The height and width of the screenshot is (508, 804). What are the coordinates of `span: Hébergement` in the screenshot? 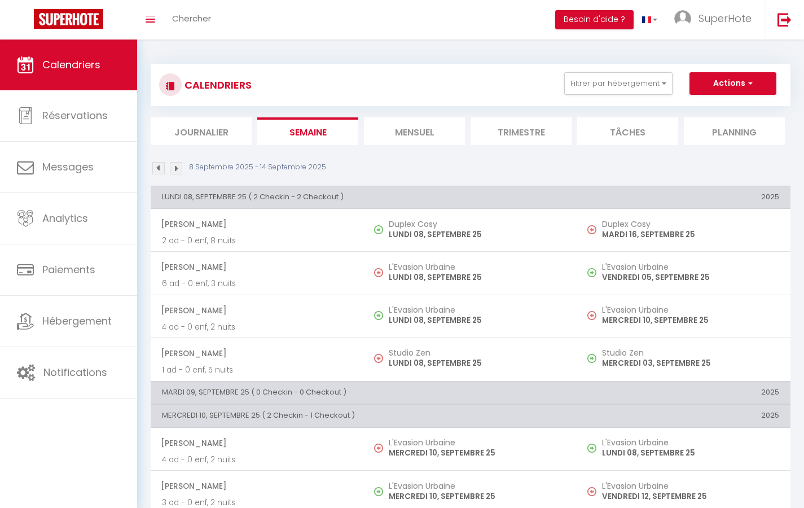 It's located at (77, 320).